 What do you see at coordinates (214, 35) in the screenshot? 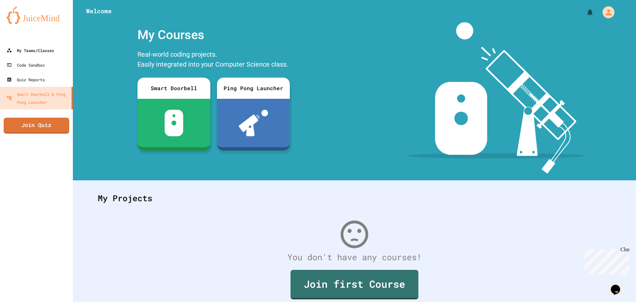
I see `div: My Courses` at bounding box center [214, 35].